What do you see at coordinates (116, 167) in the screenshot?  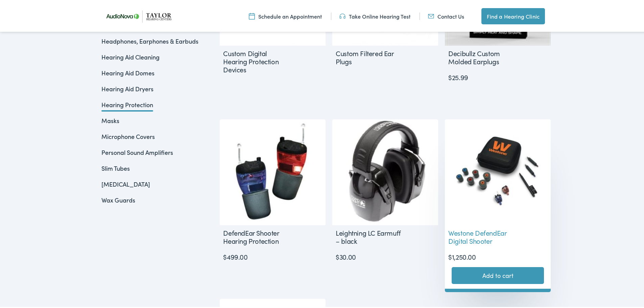 I see `a: Slim Tubes` at bounding box center [116, 167].